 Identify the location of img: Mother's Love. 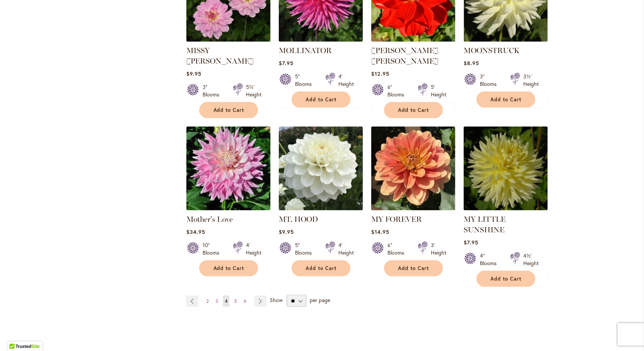
(229, 168).